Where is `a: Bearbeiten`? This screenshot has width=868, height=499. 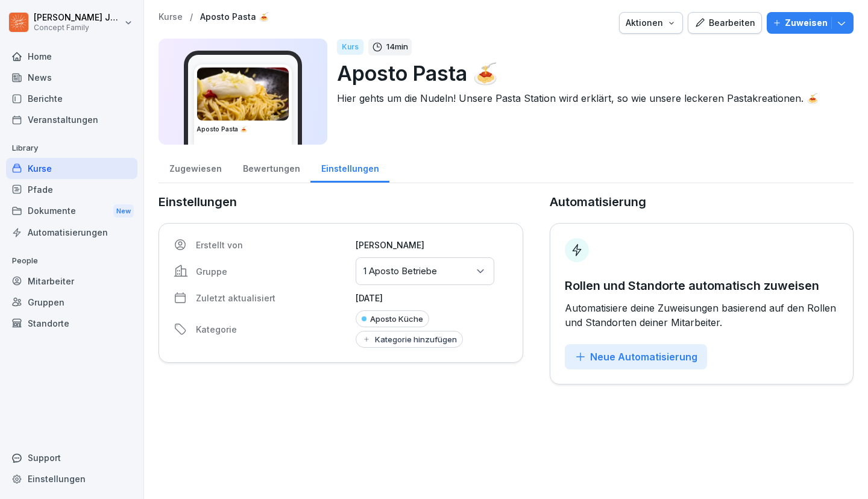
a: Bearbeiten is located at coordinates (725, 23).